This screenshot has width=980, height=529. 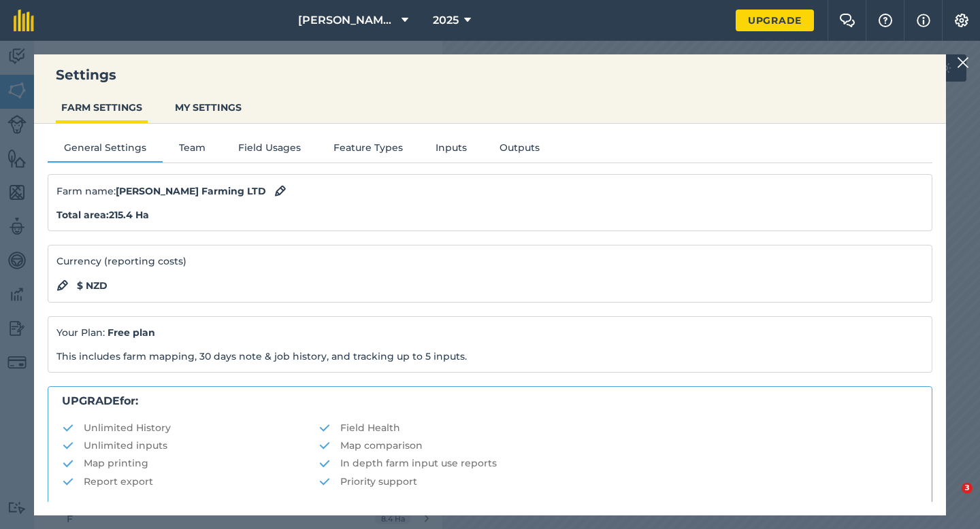 I want to click on li: Map comparison, so click(x=617, y=446).